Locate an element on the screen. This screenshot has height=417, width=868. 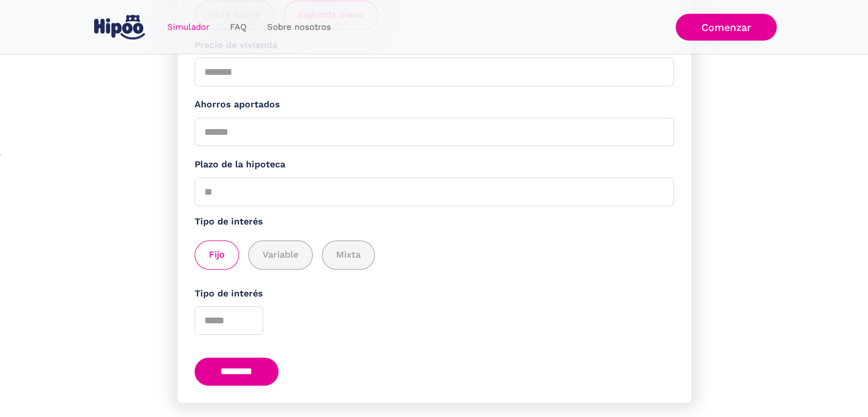
a: Simulador is located at coordinates (189, 27).